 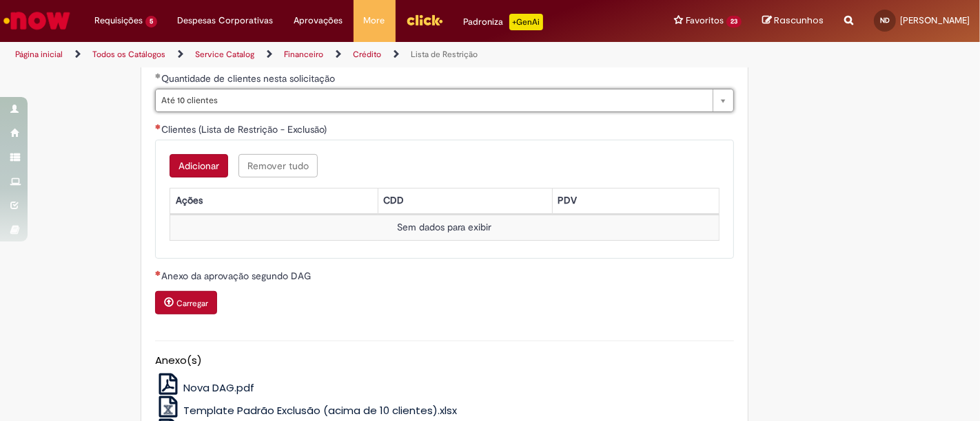 I want to click on span: Nova DAG.pdf, so click(x=218, y=388).